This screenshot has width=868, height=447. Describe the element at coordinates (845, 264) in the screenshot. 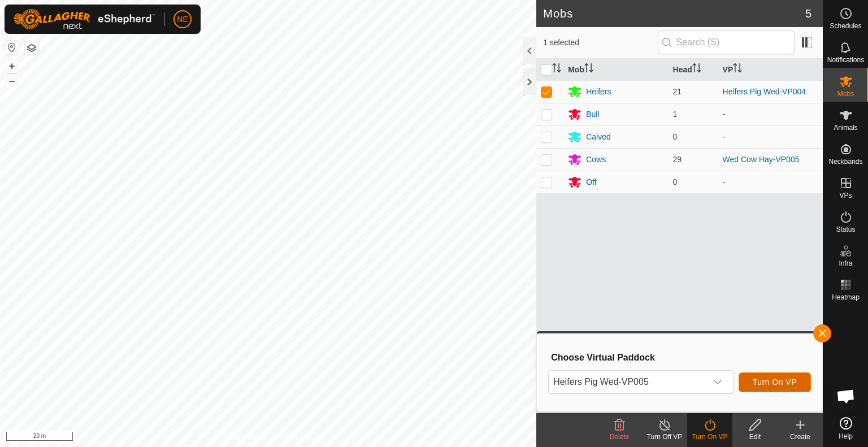

I see `span: Infra` at that location.